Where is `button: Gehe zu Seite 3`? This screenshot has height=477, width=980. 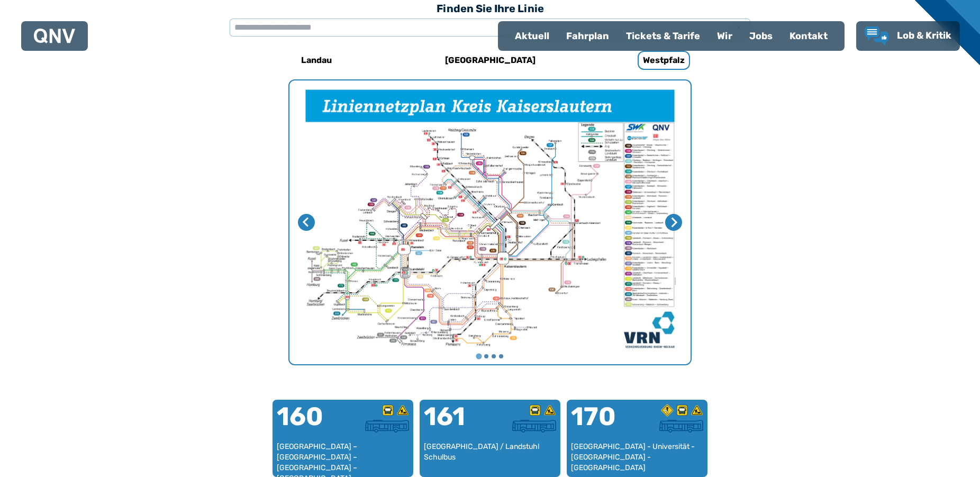 button: Gehe zu Seite 3 is located at coordinates (494, 356).